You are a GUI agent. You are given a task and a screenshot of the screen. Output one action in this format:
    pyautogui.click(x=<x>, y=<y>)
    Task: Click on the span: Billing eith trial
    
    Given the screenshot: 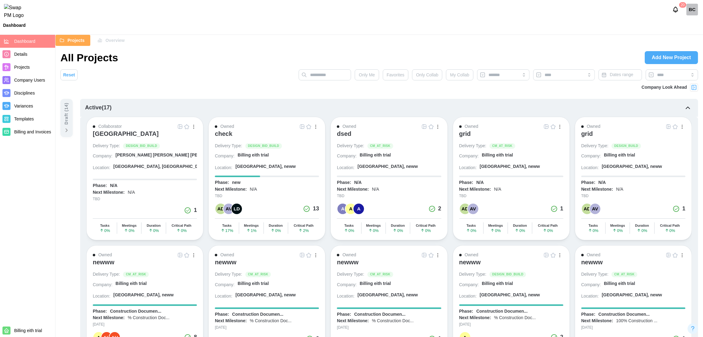 What is the action you would take?
    pyautogui.click(x=28, y=331)
    